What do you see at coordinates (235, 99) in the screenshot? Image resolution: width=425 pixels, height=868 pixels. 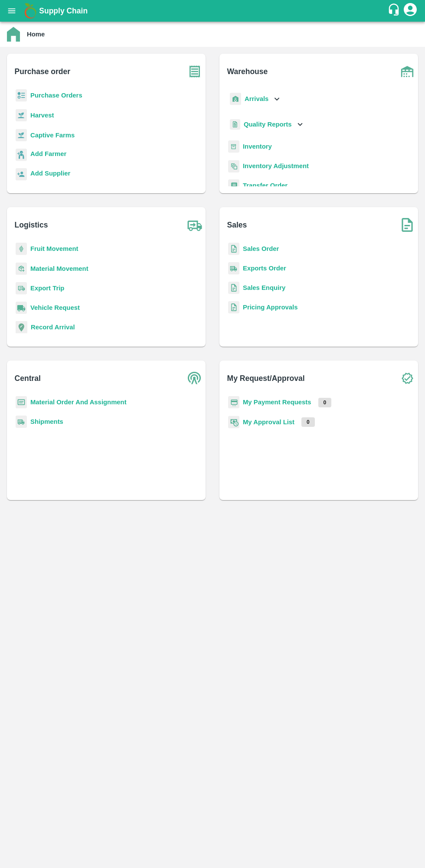 I see `img: whArrival` at bounding box center [235, 99].